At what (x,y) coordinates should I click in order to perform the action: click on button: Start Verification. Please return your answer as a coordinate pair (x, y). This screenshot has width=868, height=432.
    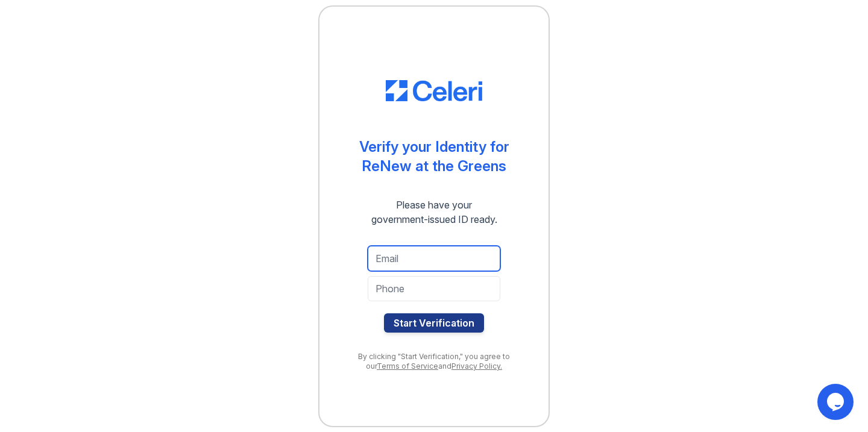
    Looking at the image, I should click on (434, 323).